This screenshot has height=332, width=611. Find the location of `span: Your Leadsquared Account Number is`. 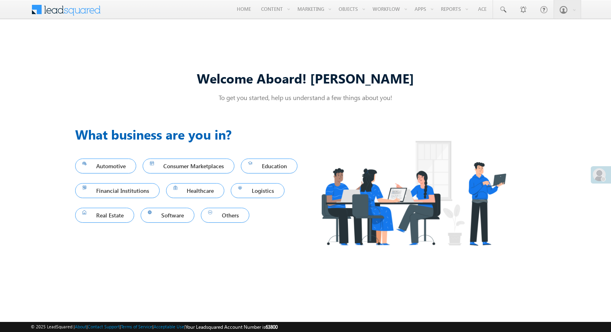

span: Your Leadsquared Account Number is is located at coordinates (231, 327).